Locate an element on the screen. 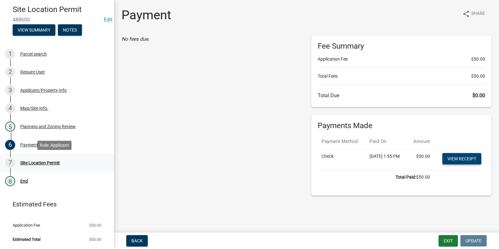 The width and height of the screenshot is (499, 249). button: Back is located at coordinates (137, 241).